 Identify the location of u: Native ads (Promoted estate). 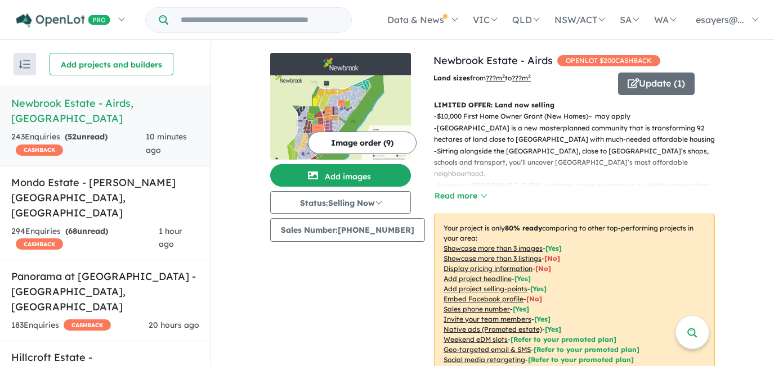
(493, 329).